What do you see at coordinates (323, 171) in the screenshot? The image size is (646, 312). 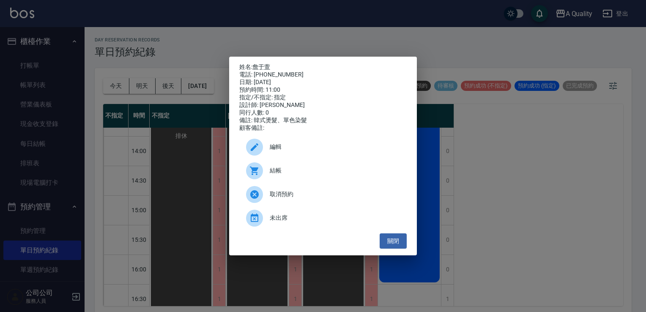 I see `div: 結帳` at bounding box center [323, 171].